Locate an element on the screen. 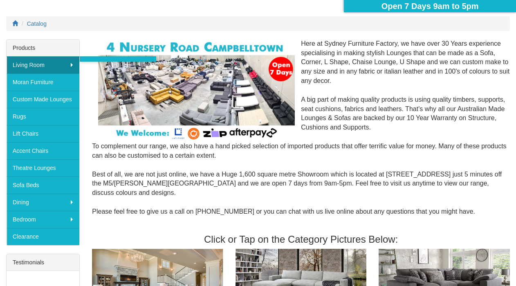 The height and width of the screenshot is (286, 516). img: Corner Modular Lounges is located at coordinates (196, 90).